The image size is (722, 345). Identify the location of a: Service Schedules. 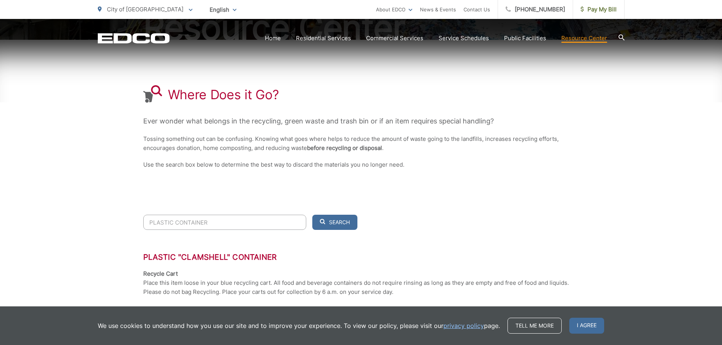
(464, 38).